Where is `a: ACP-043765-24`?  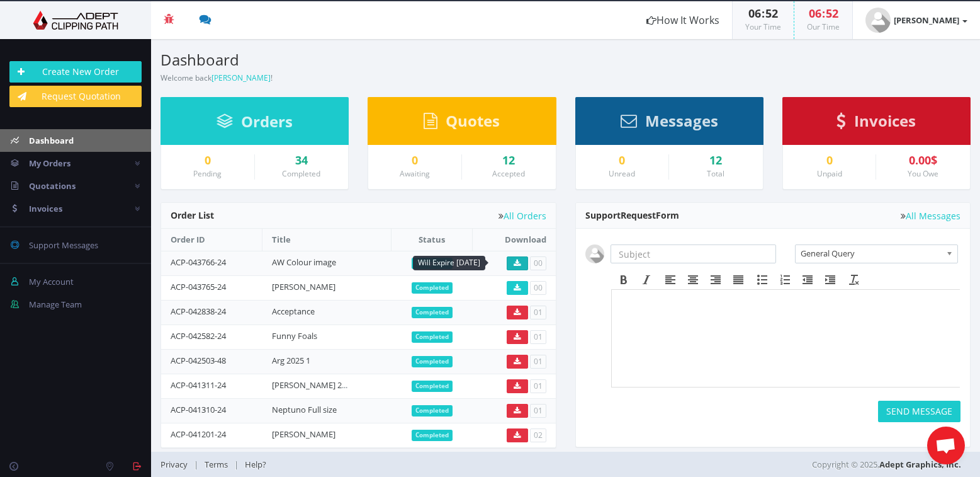
a: ACP-043765-24 is located at coordinates (199, 286).